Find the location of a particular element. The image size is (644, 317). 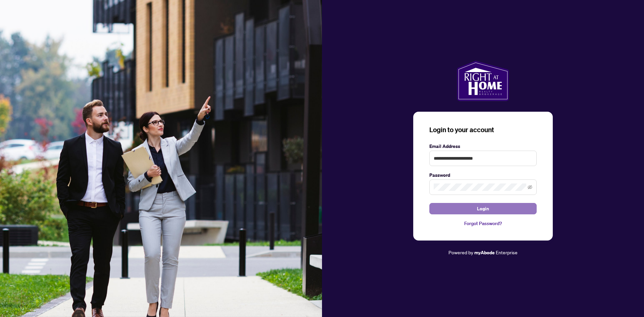

a: myAbode is located at coordinates (484, 253).